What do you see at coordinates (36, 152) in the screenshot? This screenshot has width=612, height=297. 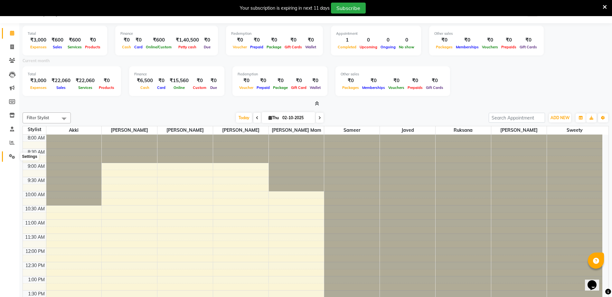 I see `div: 8:30 AM` at bounding box center [36, 152].